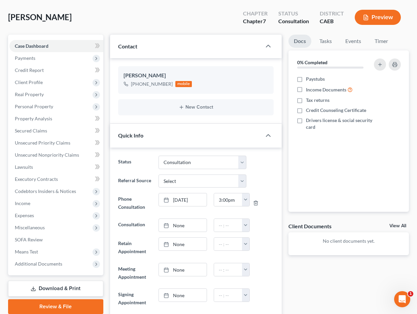  Describe the element at coordinates (56, 119) in the screenshot. I see `a: Property Analysis` at that location.